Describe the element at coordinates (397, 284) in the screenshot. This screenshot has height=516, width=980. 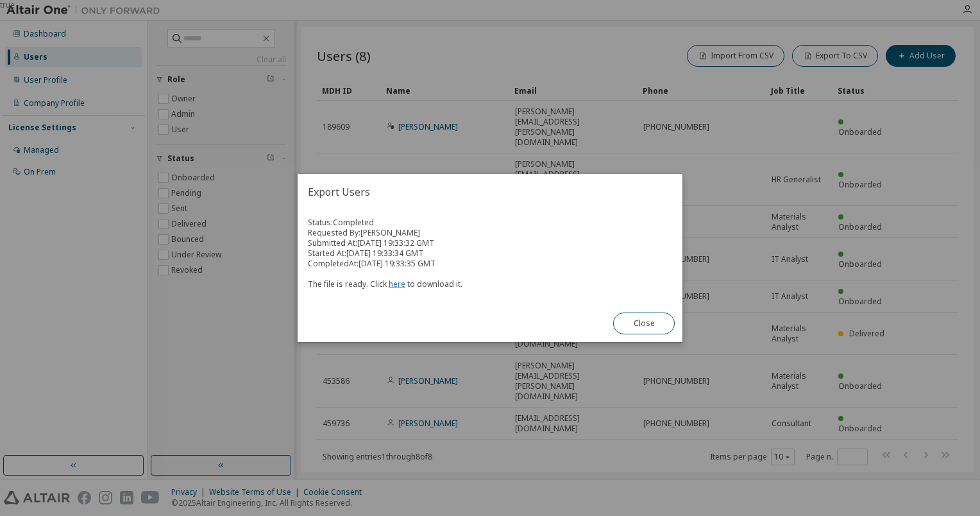
I see `a: here` at that location.